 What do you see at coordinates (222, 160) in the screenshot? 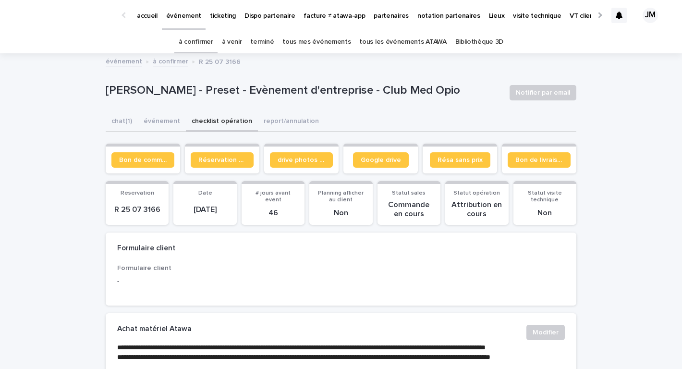
I see `span: Réservation client` at bounding box center [222, 160].